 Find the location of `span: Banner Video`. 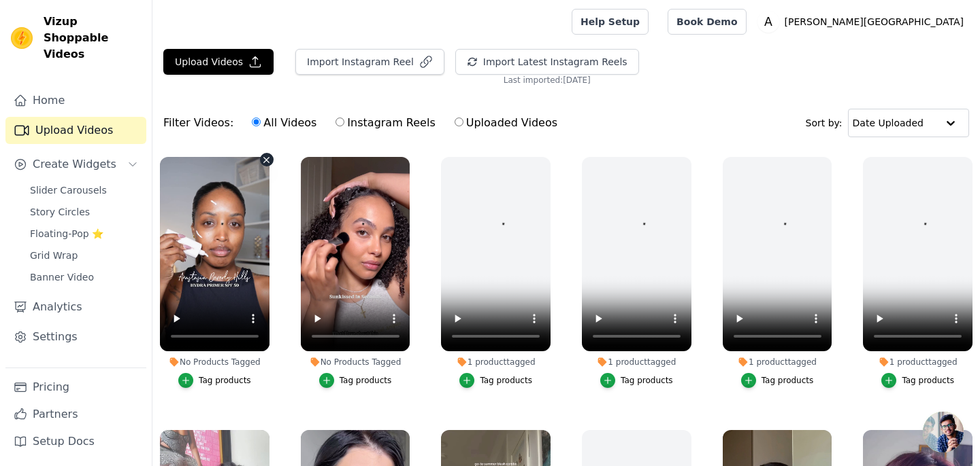

span: Banner Video is located at coordinates (62, 277).